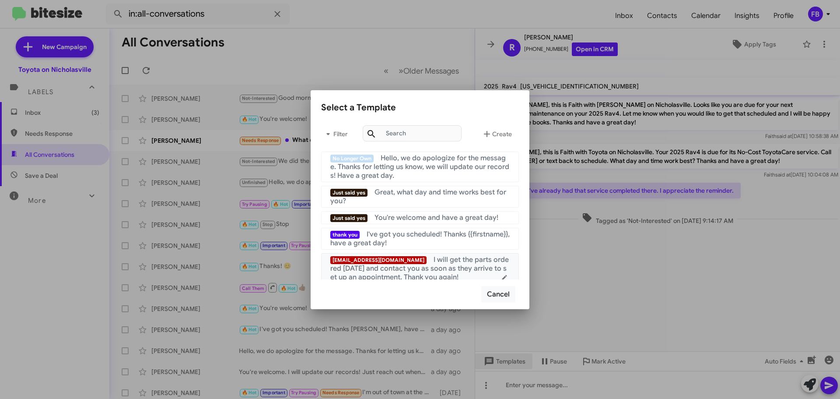 Image resolution: width=840 pixels, height=399 pixels. I want to click on button: Filter, so click(335, 134).